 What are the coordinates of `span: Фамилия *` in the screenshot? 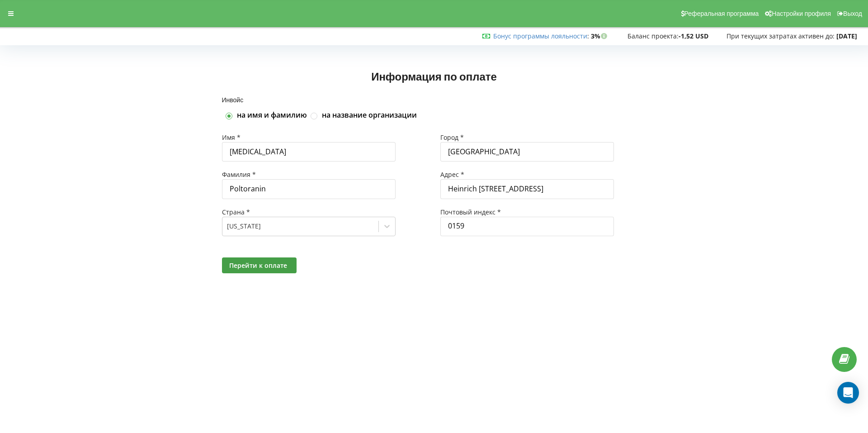 It's located at (239, 174).